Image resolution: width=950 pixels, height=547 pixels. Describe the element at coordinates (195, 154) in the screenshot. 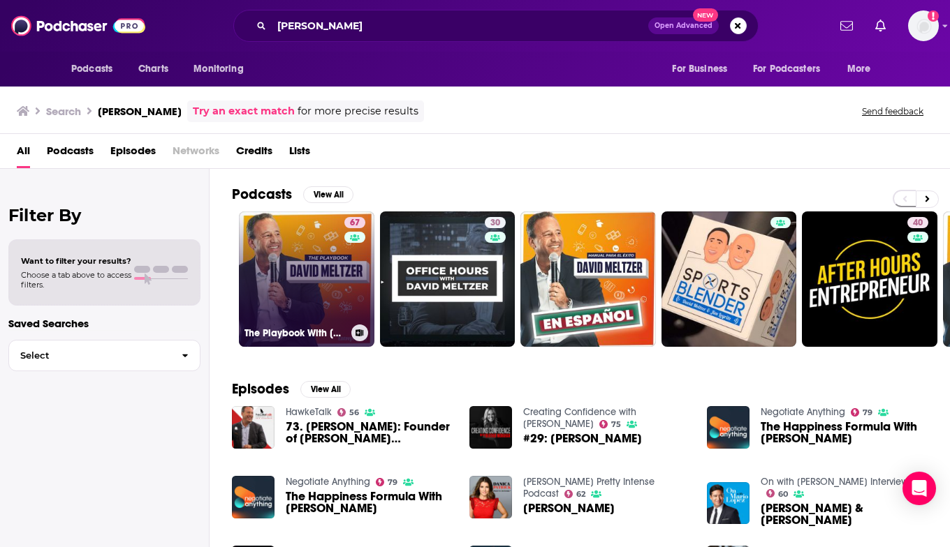

I see `span: Networks` at that location.